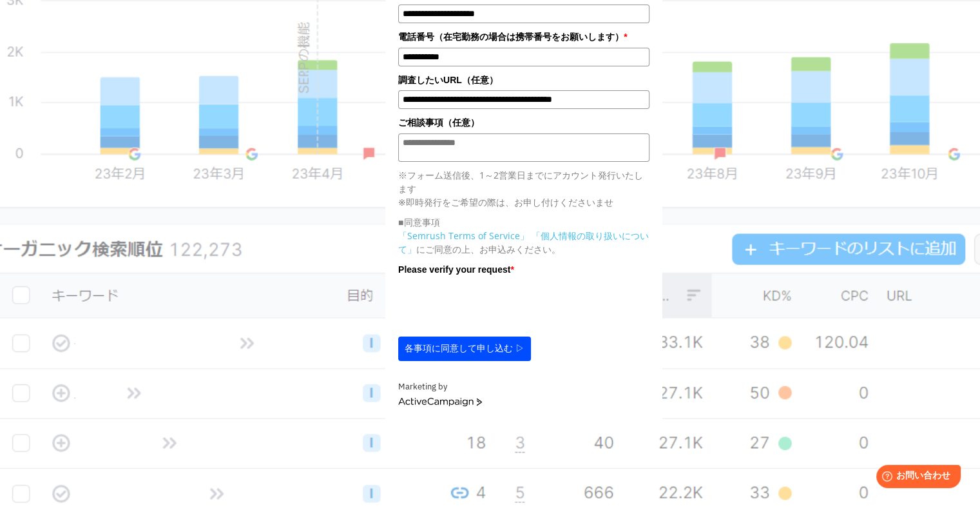  What do you see at coordinates (524, 270) in the screenshot?
I see `label: Please verify your request` at bounding box center [524, 270].